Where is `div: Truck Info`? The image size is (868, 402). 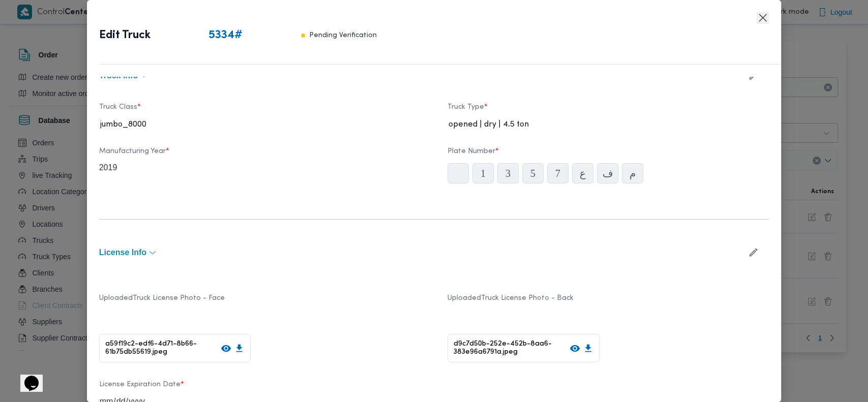 div: Truck Info is located at coordinates (434, 145).